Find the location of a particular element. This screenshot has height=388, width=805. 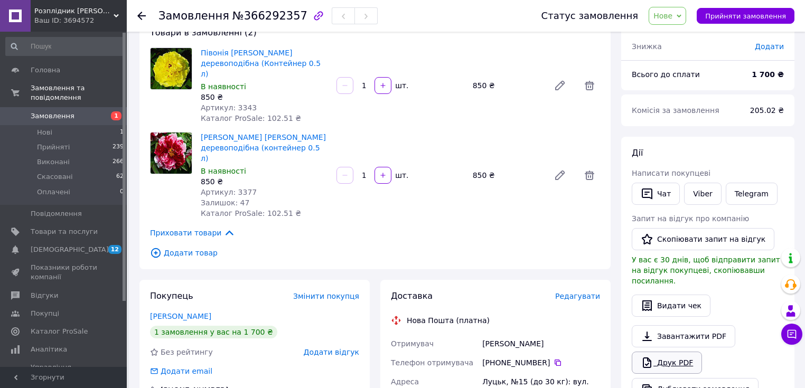

span: Замовлення та повідомлення is located at coordinates (79, 93).